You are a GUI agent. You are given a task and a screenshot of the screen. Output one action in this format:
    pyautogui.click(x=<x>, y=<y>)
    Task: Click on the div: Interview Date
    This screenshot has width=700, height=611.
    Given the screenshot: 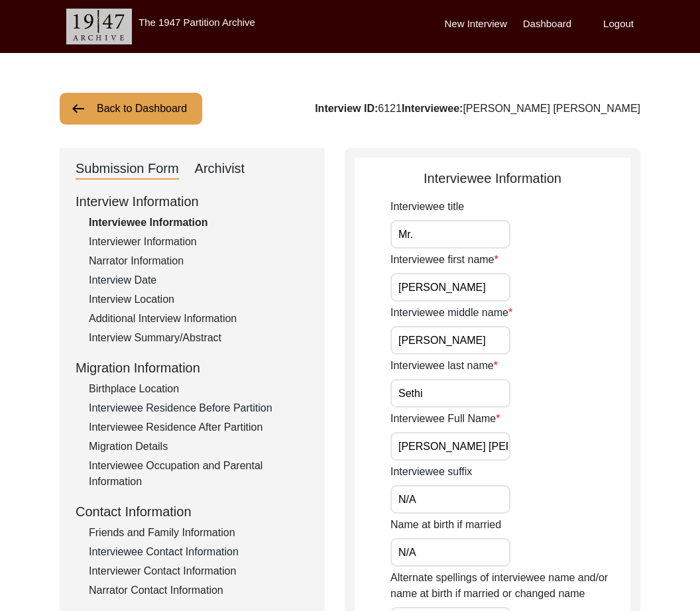 What is the action you would take?
    pyautogui.click(x=199, y=281)
    